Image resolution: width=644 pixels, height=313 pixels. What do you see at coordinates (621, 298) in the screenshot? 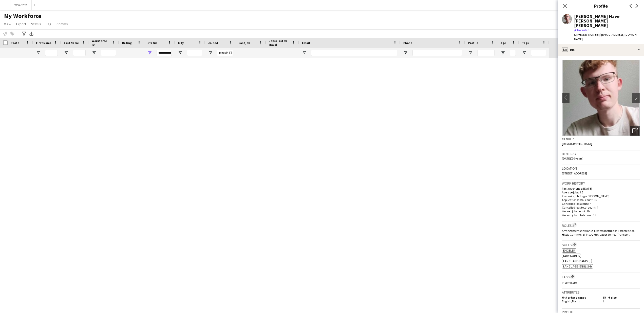
I see `h5: Shirt size` at bounding box center [621, 298].